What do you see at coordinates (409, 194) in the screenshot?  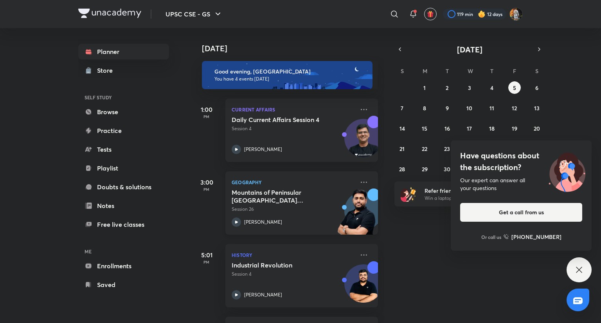 I see `img: referral` at bounding box center [409, 194].